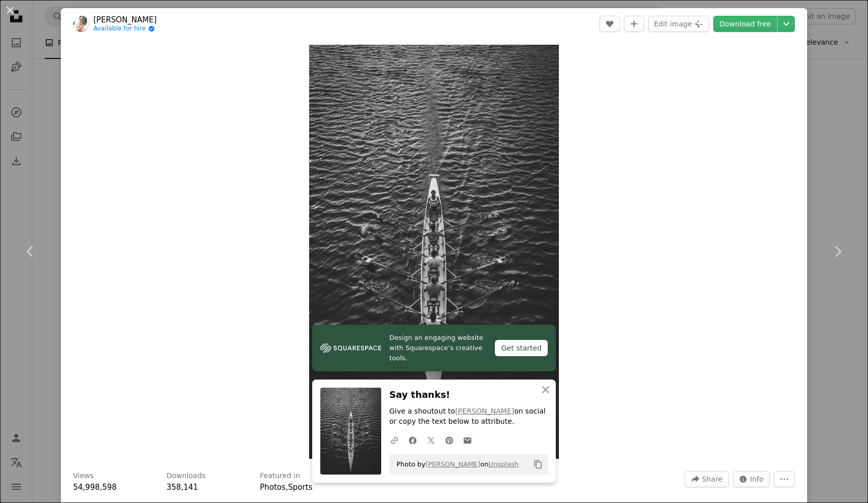  What do you see at coordinates (449, 440) in the screenshot?
I see `a: Share on Pinterest` at bounding box center [449, 440].